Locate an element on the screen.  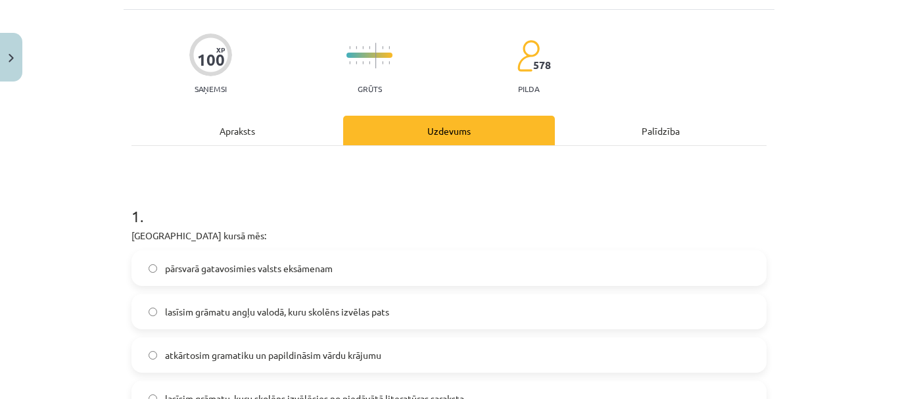
span: atkārtosim gramatiku un papildināsim vārdu krājumu is located at coordinates (273, 355).